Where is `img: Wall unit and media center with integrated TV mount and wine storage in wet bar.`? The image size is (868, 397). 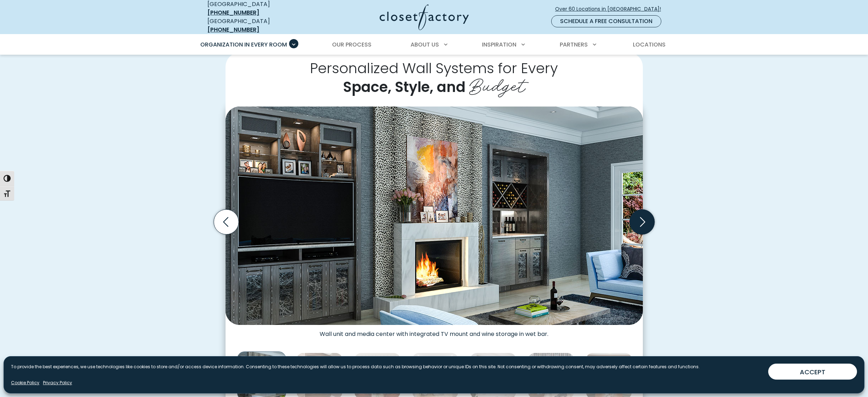
img: Wall unit and media center with integrated TV mount and wine storage in wet bar. is located at coordinates (434, 216).